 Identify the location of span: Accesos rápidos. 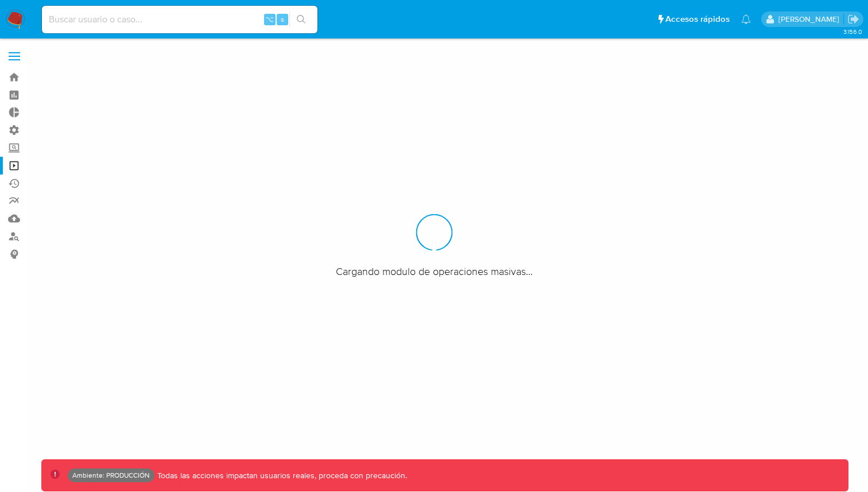
(698, 19).